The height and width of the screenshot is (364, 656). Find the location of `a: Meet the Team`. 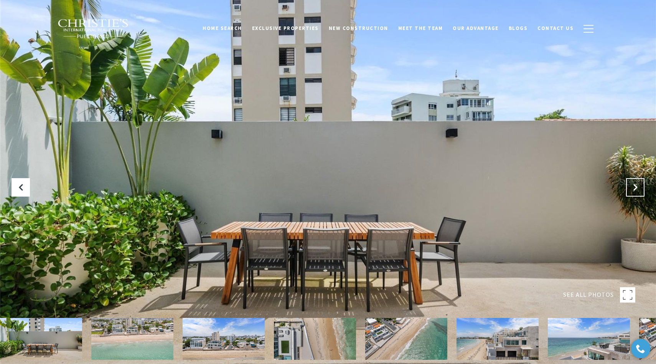

a: Meet the Team is located at coordinates (420, 28).